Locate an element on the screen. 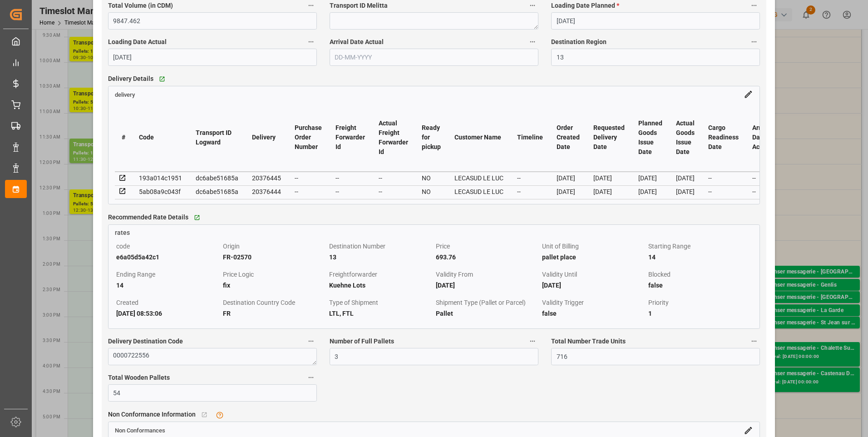 The height and width of the screenshot is (437, 868). button: Loading Date Actual is located at coordinates (311, 42).